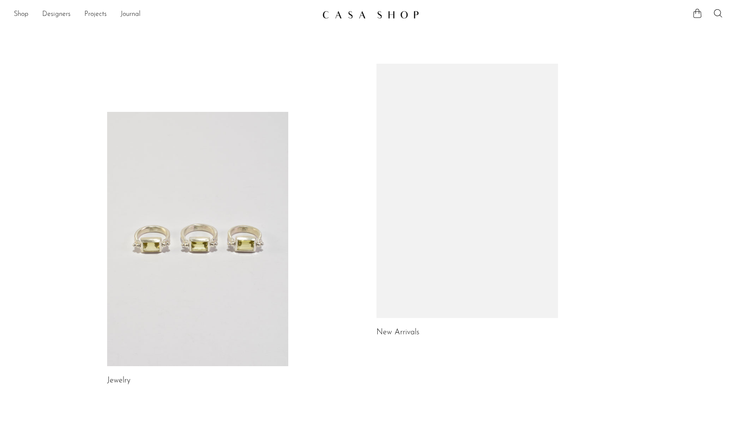  Describe the element at coordinates (164, 15) in the screenshot. I see `ul: NEW HEADER MENU` at that location.